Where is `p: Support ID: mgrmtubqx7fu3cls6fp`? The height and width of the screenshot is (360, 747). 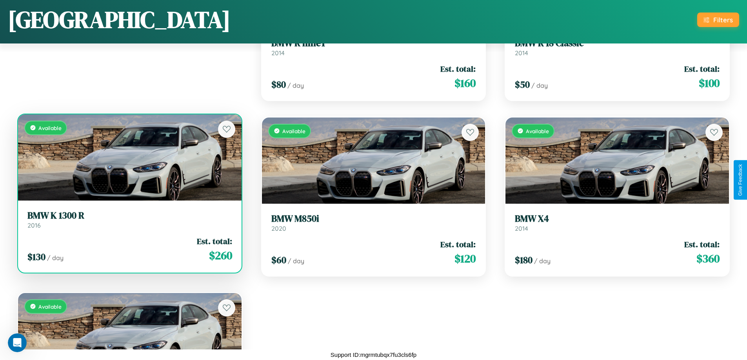 p: Support ID: mgrmtubqx7fu3cls6fp is located at coordinates (373, 355).